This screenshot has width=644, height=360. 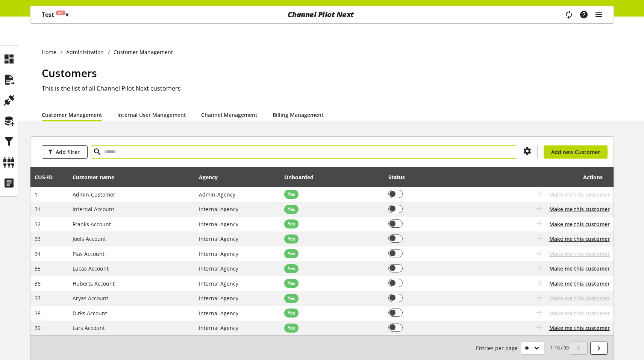 I want to click on span: 1, so click(x=36, y=194).